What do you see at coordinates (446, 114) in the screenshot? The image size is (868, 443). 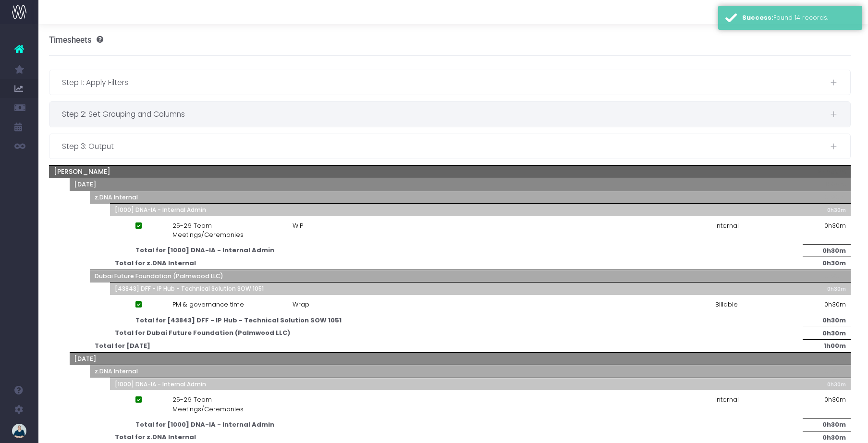 I see `span: Step 2: Set Grouping and Columns` at bounding box center [446, 114].